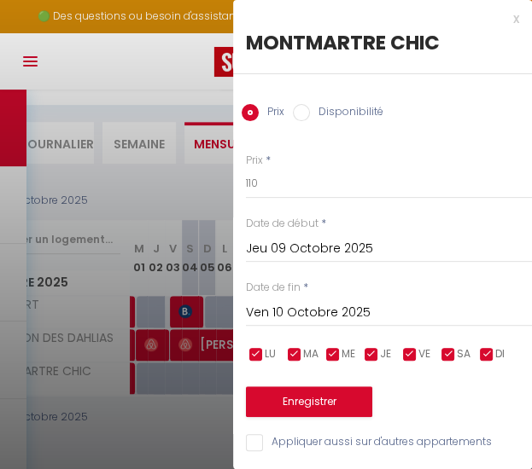  What do you see at coordinates (270, 354) in the screenshot?
I see `span: LU` at bounding box center [270, 354].